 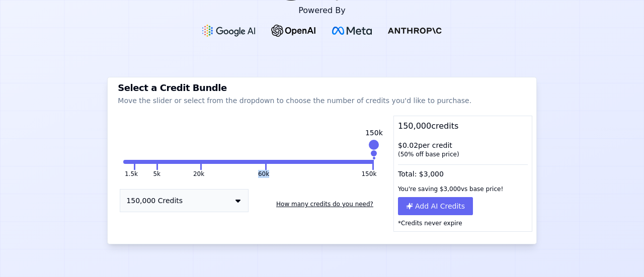 I want to click on h3: Select a Credit Bundle, so click(x=321, y=88).